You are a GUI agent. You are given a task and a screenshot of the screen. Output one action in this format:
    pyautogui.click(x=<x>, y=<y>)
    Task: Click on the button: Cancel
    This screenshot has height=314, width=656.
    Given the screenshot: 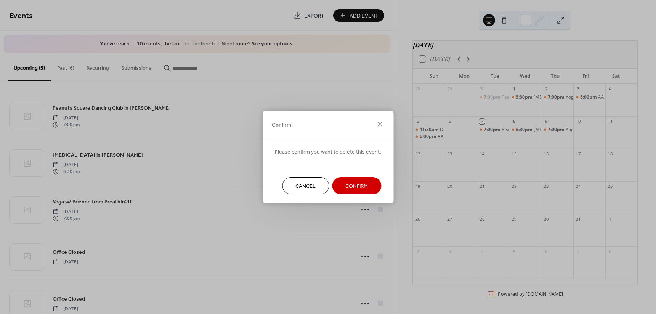 What is the action you would take?
    pyautogui.click(x=305, y=186)
    